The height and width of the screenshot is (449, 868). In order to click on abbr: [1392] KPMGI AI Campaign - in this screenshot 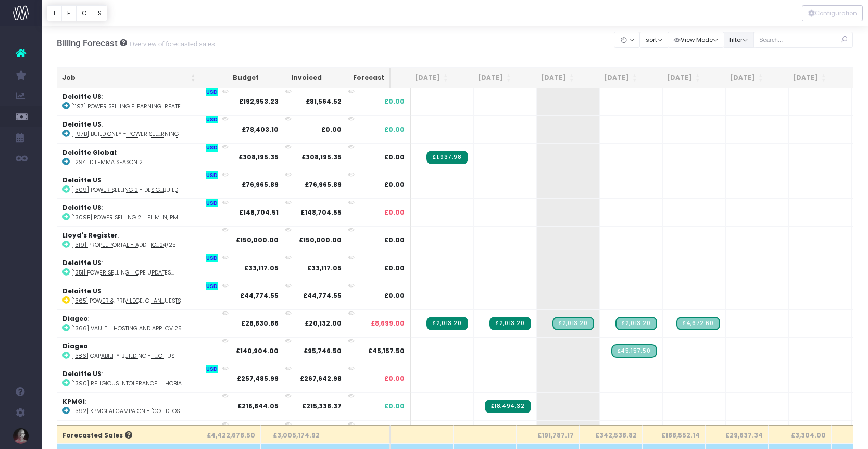, I will do `click(125, 411)`.